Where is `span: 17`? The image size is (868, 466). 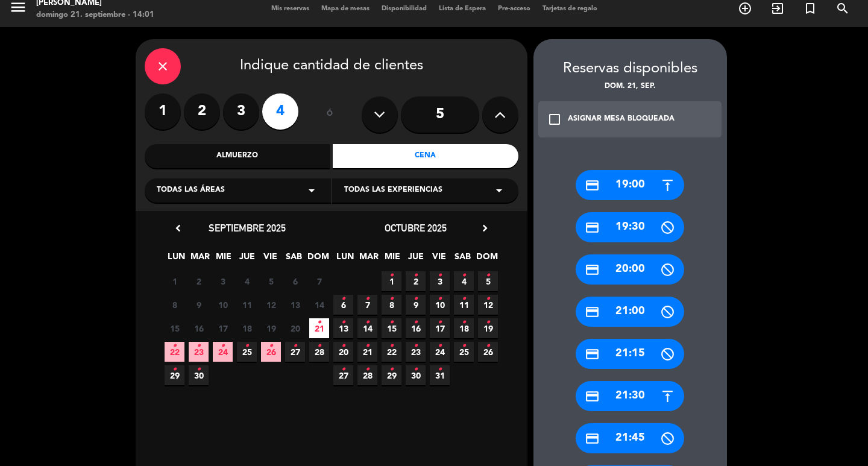
span: 17 is located at coordinates (439, 328).